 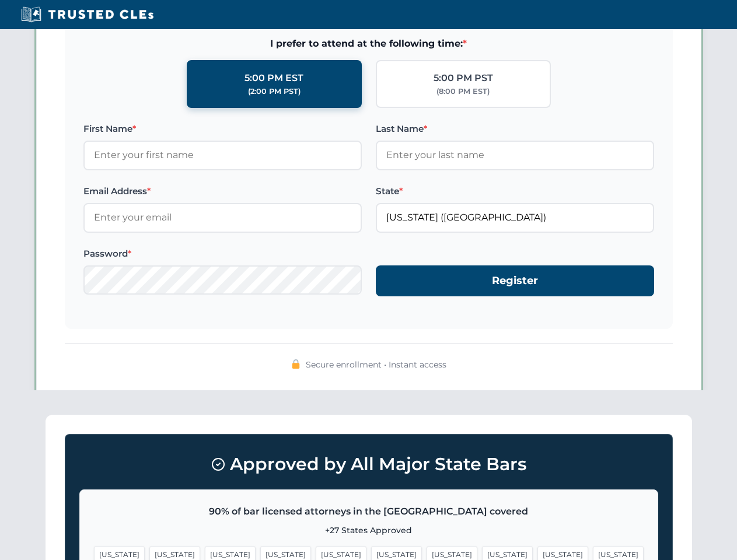 I want to click on h3: Approved by All Major State Bars, so click(x=369, y=464).